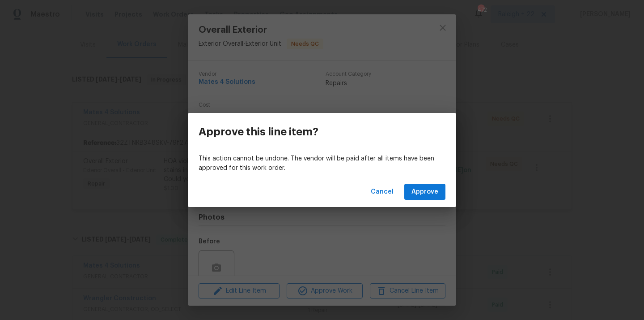 This screenshot has width=644, height=320. Describe the element at coordinates (259, 132) in the screenshot. I see `h3: Approve this line item?` at that location.